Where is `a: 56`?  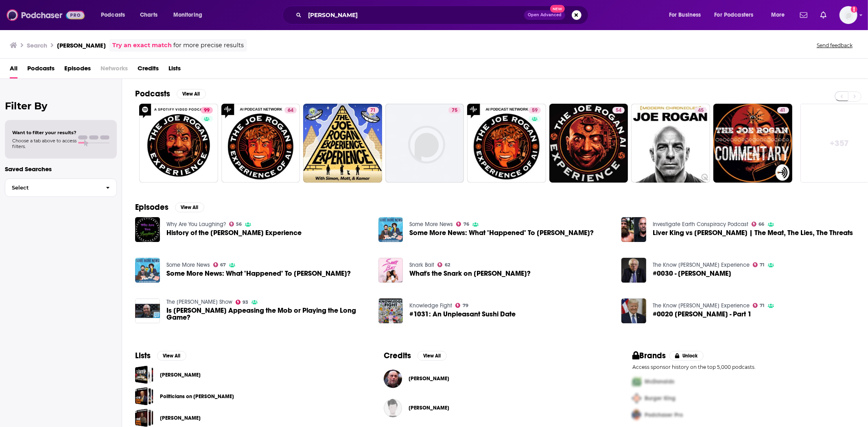
a: 56 is located at coordinates (236, 224).